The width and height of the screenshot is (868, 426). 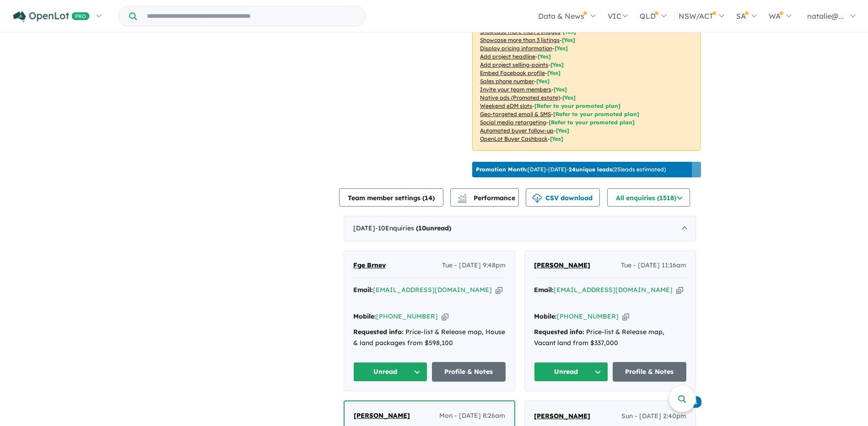 What do you see at coordinates (506, 106) in the screenshot?
I see `u: Weekend eDM slots` at bounding box center [506, 106].